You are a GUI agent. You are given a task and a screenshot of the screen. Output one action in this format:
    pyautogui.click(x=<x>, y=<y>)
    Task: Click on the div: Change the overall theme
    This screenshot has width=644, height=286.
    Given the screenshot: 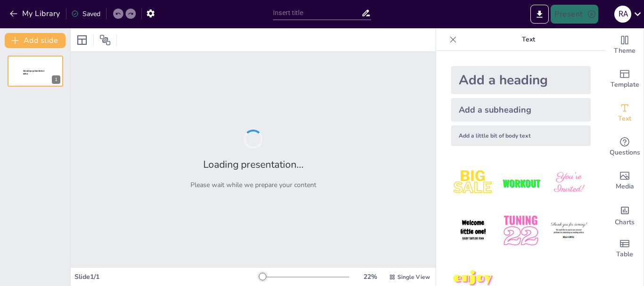 What is the action you would take?
    pyautogui.click(x=625, y=45)
    